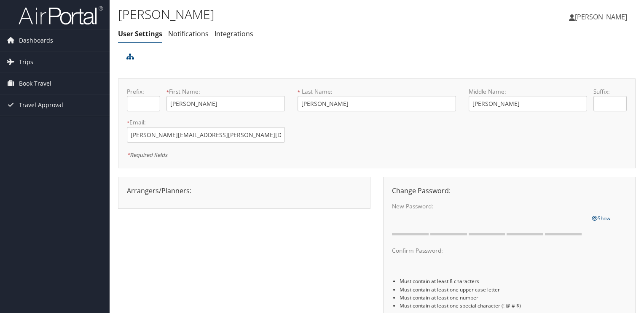 The image size is (644, 313). What do you see at coordinates (36, 40) in the screenshot?
I see `span: Dashboards` at bounding box center [36, 40].